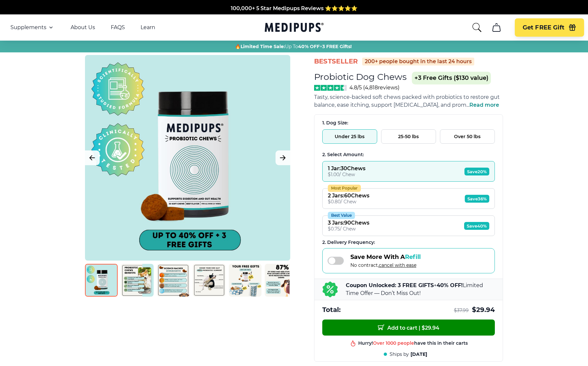 The image size is (588, 366). What do you see at coordinates (399, 354) in the screenshot?
I see `span: Ships by` at bounding box center [399, 354].